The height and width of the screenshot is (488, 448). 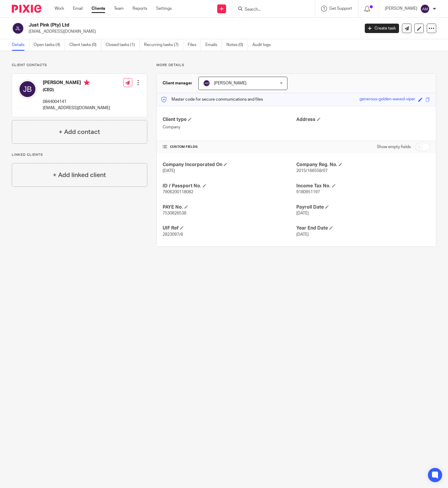 I want to click on p: Company, so click(x=229, y=127).